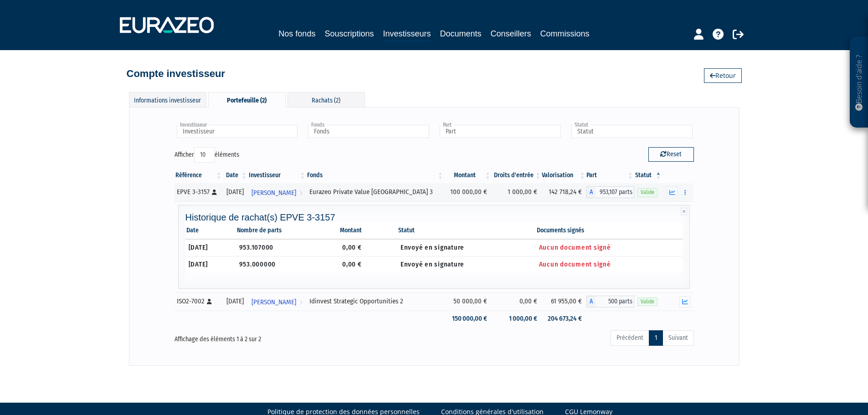 This screenshot has height=415, width=868. I want to click on p: Besoin d'aide ?, so click(859, 82).